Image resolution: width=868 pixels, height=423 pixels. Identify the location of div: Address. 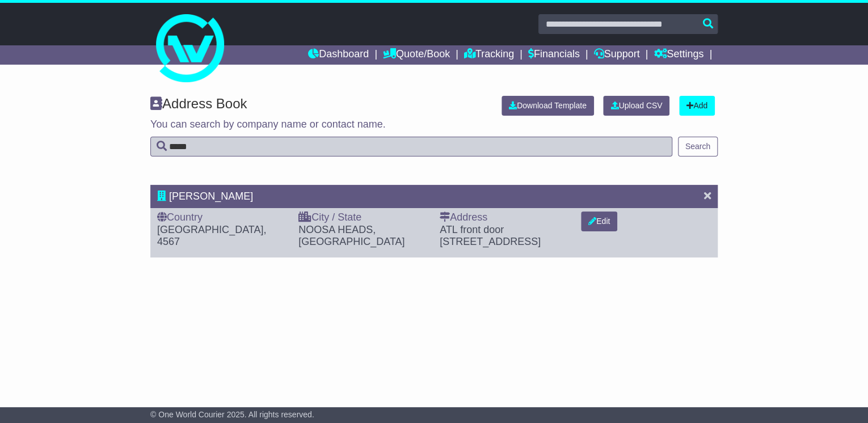
(504, 218).